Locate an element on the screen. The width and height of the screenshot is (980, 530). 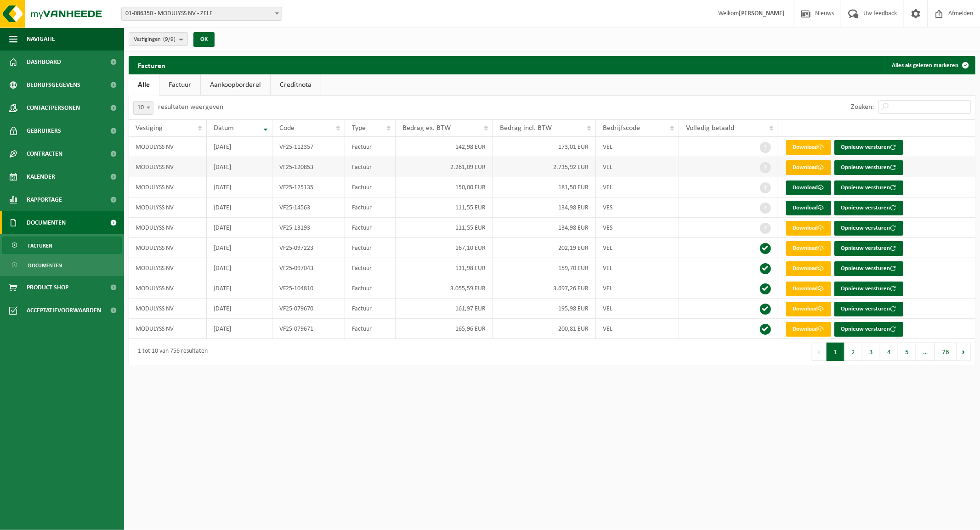
h2: Facturen is located at coordinates (152, 65).